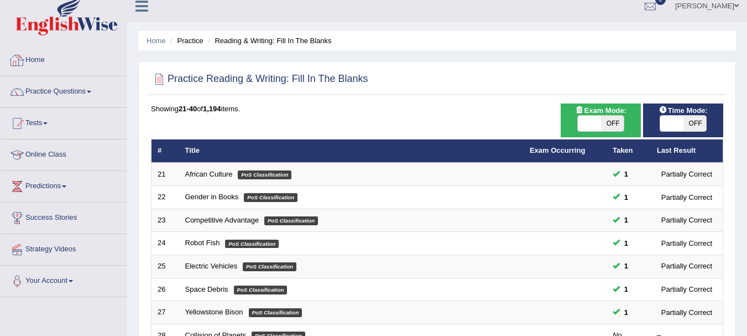 The width and height of the screenshot is (747, 336). I want to click on td: 25, so click(165, 267).